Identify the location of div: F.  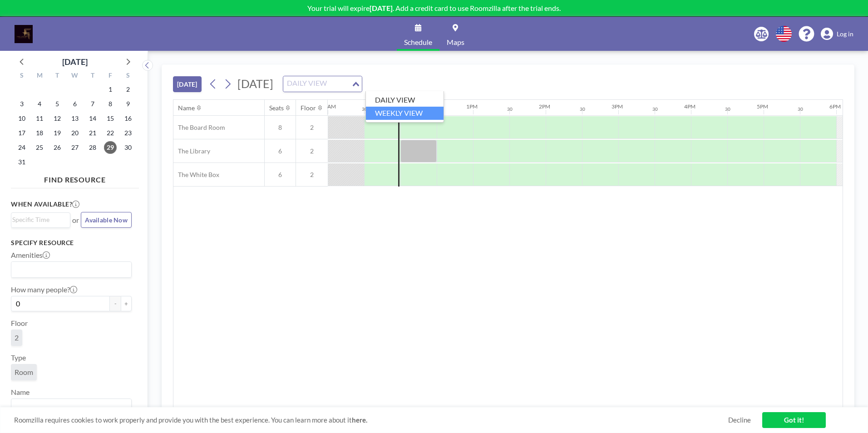
(110, 76).